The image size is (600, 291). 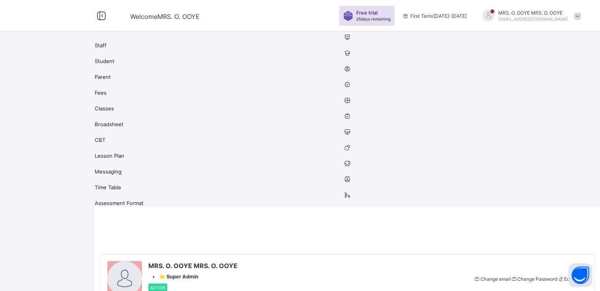 I want to click on span: Change email, so click(x=495, y=279).